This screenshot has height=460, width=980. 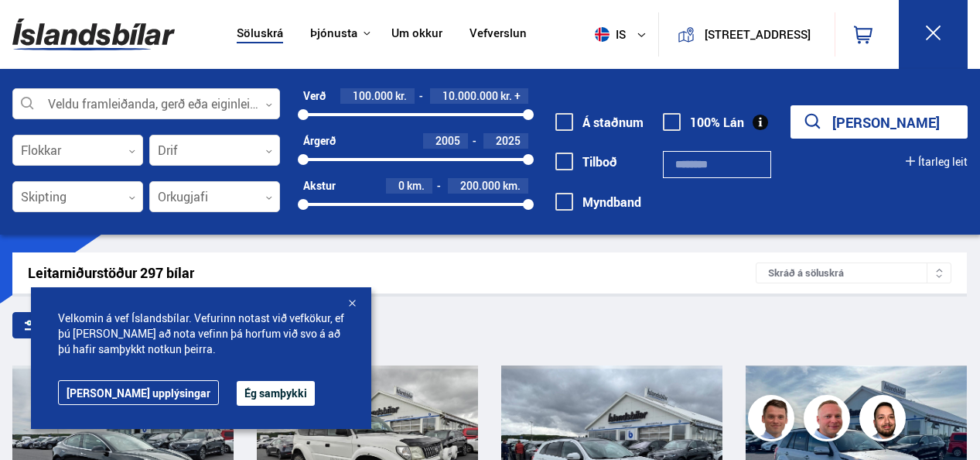 What do you see at coordinates (885, 420) in the screenshot?
I see `img: nhp88E3Fdnt1Opn2.png` at bounding box center [885, 420].